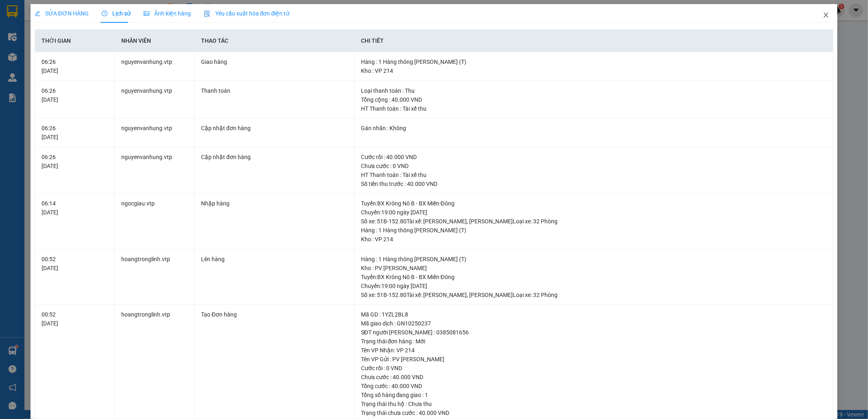 This screenshot has width=868, height=419. I want to click on img: icon, so click(207, 14).